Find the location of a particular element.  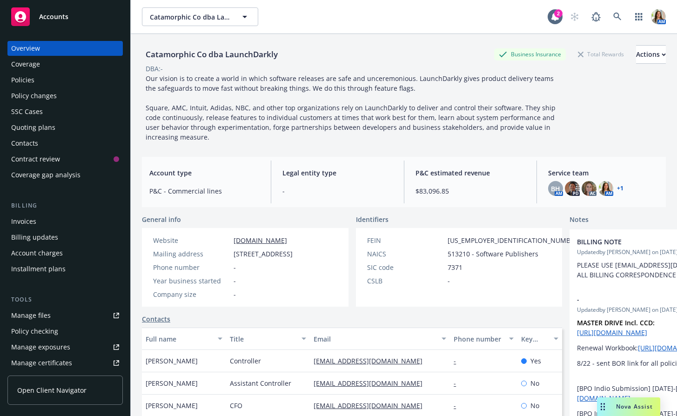

a: Overview is located at coordinates (65, 48).